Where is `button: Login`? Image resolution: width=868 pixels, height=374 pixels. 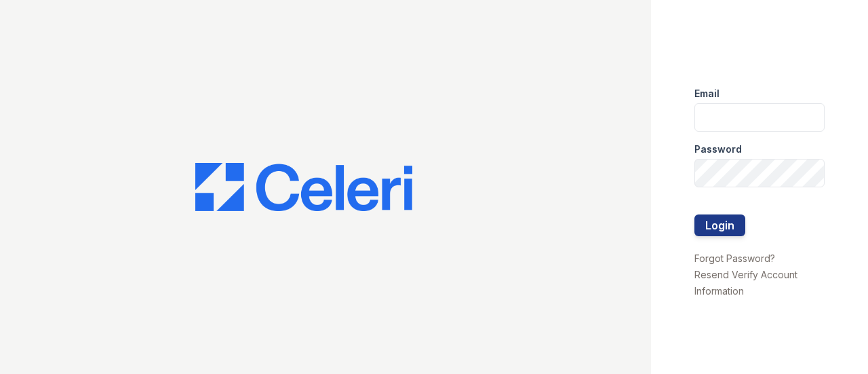 button: Login is located at coordinates (720, 225).